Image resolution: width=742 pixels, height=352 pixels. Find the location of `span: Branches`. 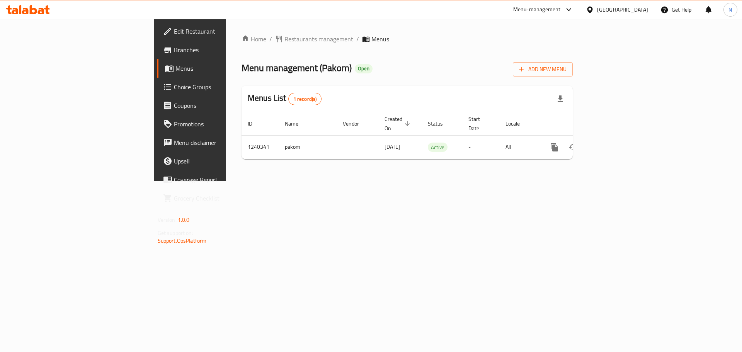

span: Branches is located at coordinates (223, 50).